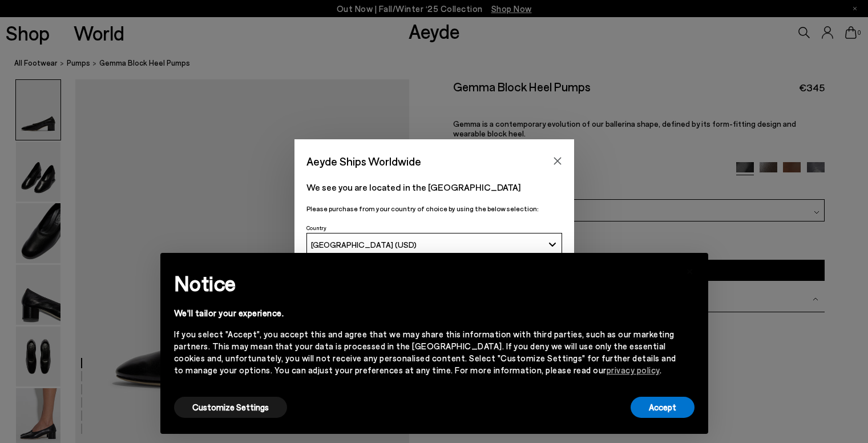 This screenshot has width=868, height=443. Describe the element at coordinates (663, 407) in the screenshot. I see `button: Accept` at that location.